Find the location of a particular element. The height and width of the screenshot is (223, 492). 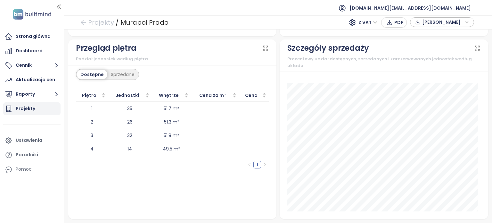

td: 51.7 m² is located at coordinates (171, 108).